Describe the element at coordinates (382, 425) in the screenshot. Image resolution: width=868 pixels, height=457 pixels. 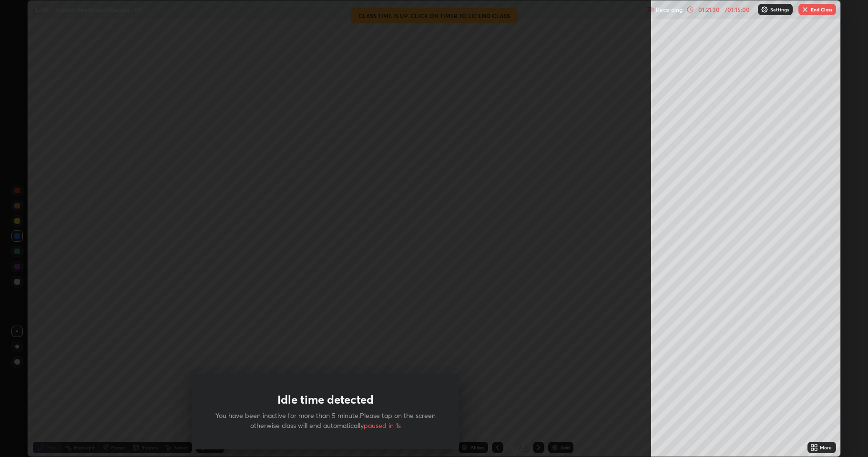
I see `span: paused in 1s` at that location.